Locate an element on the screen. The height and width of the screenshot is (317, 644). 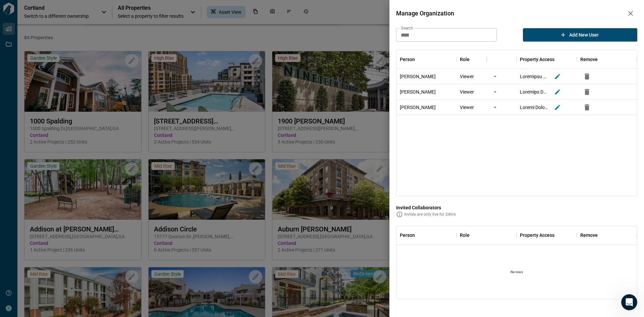
span: Manage Organization is located at coordinates (510, 14).